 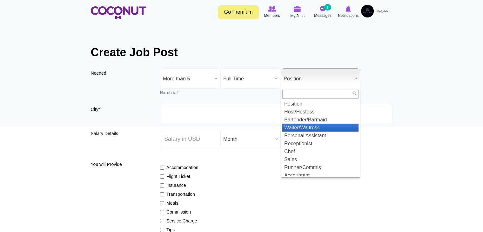 I want to click on label: Accommodation, so click(x=183, y=167).